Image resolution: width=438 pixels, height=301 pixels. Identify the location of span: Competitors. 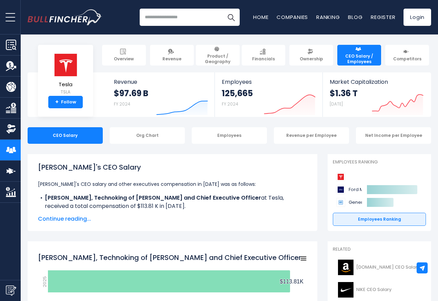
(407, 59).